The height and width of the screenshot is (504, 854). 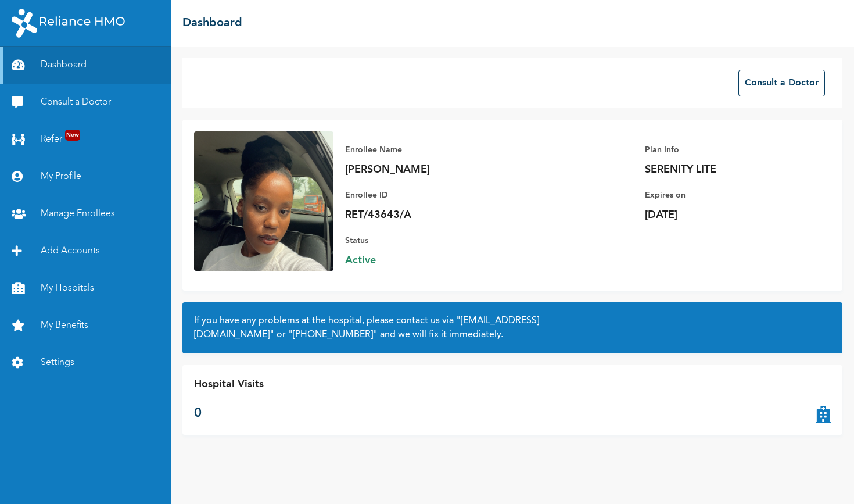 What do you see at coordinates (72, 134) in the screenshot?
I see `span: New` at bounding box center [72, 134].